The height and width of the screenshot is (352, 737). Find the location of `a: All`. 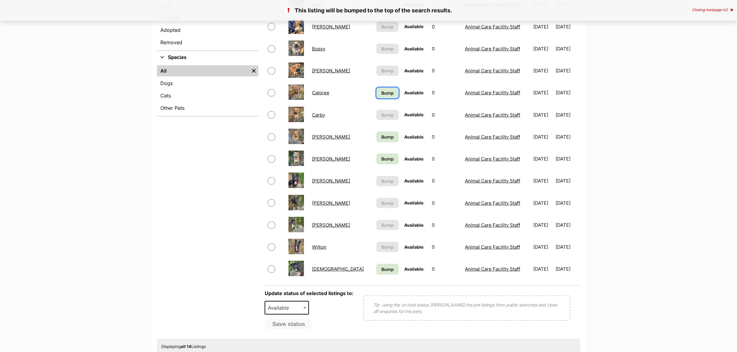

a: All is located at coordinates (203, 71).